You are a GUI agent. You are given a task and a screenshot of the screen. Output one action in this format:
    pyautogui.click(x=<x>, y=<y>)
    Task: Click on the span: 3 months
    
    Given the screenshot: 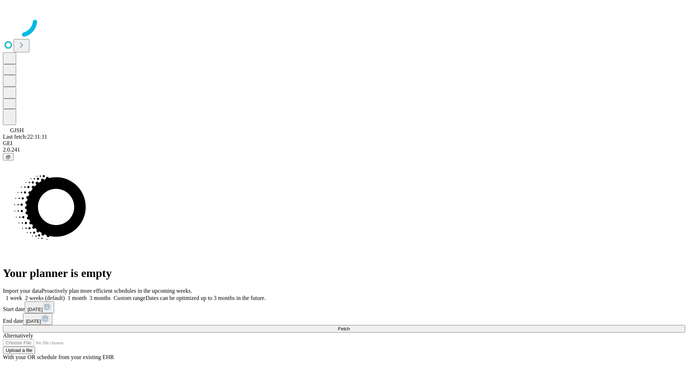 What is the action you would take?
    pyautogui.click(x=100, y=298)
    